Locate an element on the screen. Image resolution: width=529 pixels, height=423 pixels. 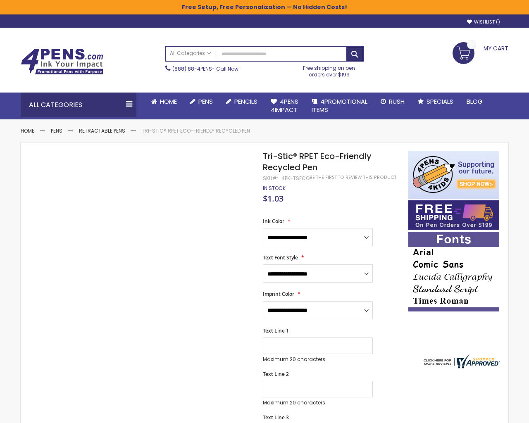
a: All Categories is located at coordinates (190, 53).